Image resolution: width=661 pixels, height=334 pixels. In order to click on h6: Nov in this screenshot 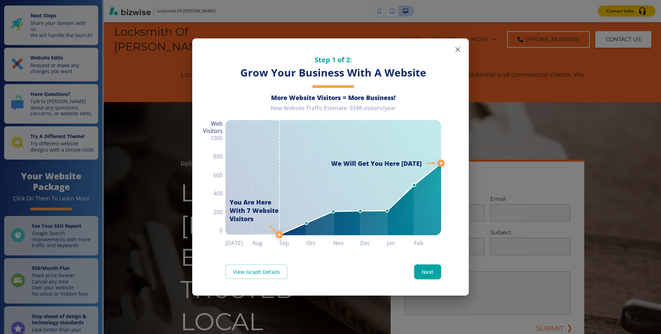, I will do `click(347, 243)`.